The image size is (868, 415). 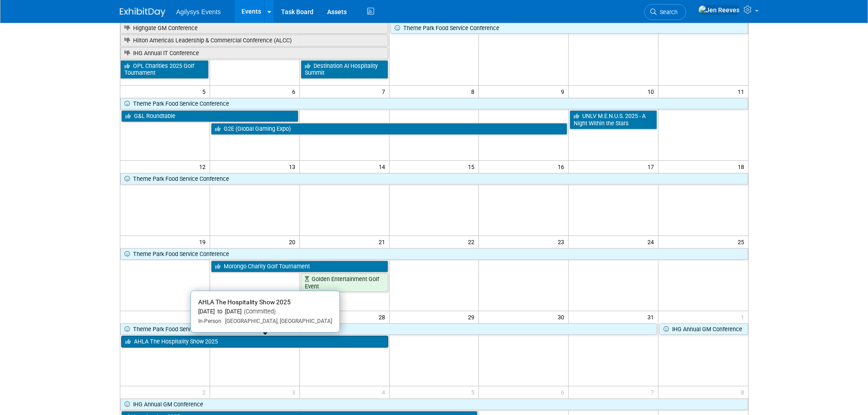 What do you see at coordinates (742, 91) in the screenshot?
I see `span: 11` at bounding box center [742, 91].